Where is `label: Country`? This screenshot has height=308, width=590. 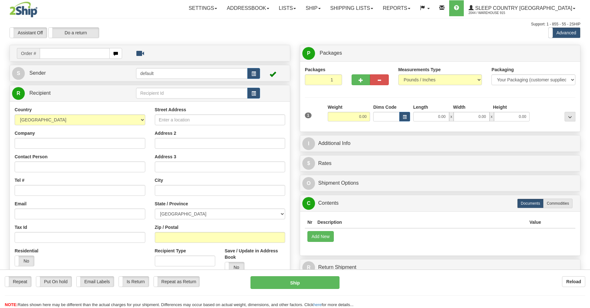 label: Country is located at coordinates (23, 110).